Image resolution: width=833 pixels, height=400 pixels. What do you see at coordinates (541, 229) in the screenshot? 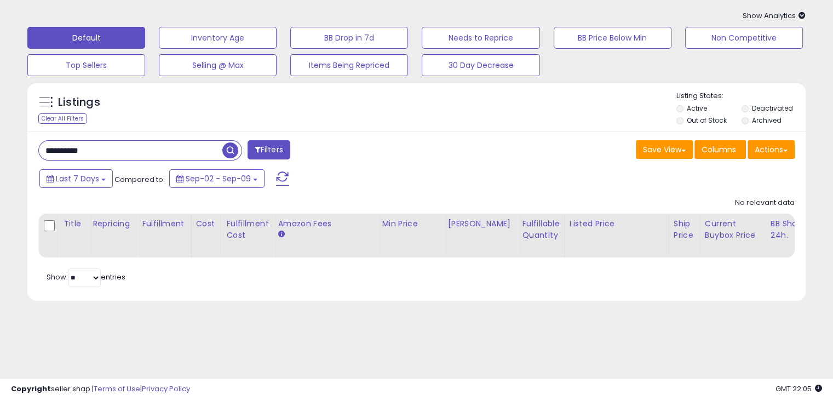
I see `div: Fulfillable Quantity` at bounding box center [541, 229].